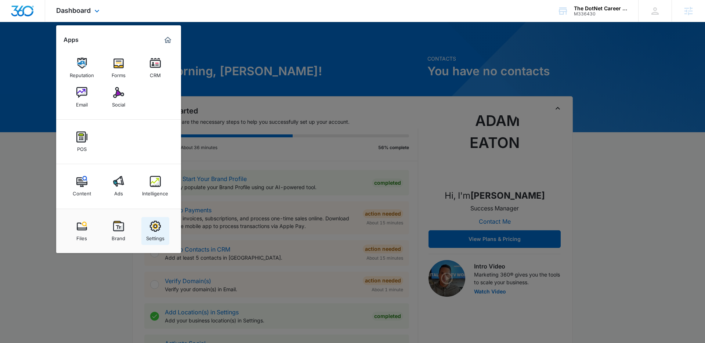  I want to click on div: Settings, so click(155, 236).